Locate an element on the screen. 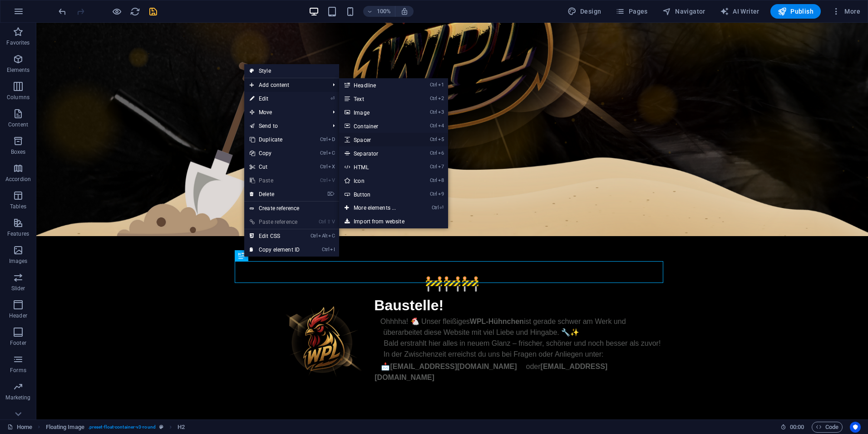  p: Favorites is located at coordinates (18, 43).